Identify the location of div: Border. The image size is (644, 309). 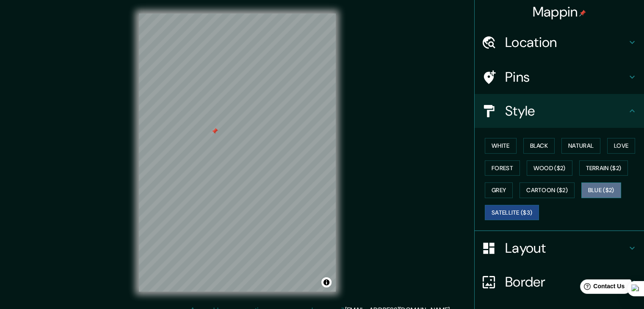
(559, 282).